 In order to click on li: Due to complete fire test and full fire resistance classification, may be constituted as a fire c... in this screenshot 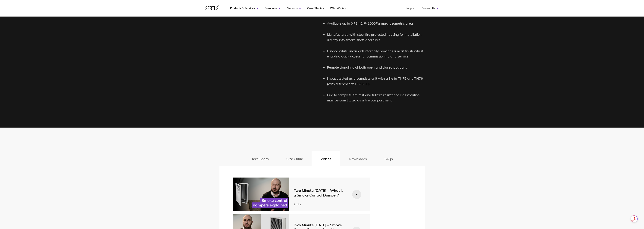, I will do `click(376, 98)`.